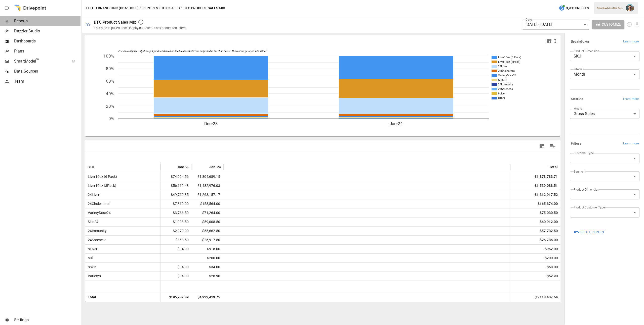 This screenshot has height=325, width=644. I want to click on button: Manage Columns, so click(552, 146).